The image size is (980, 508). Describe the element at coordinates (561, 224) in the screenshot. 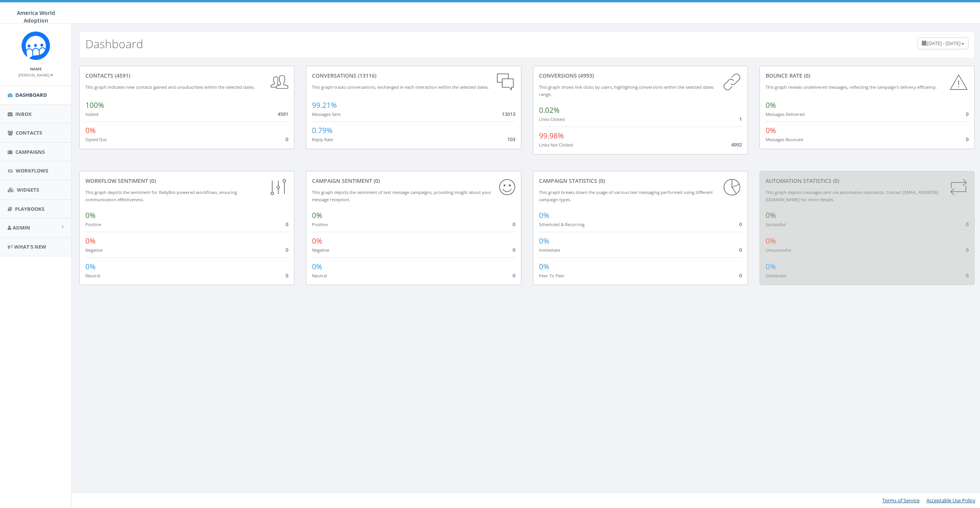

I see `small: Scheduled & Recurring` at that location.